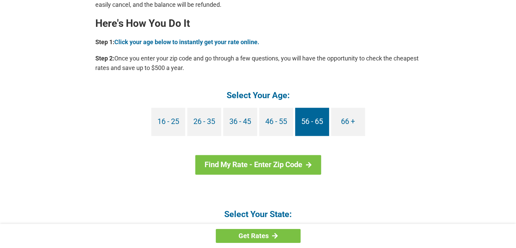 The height and width of the screenshot is (248, 516). I want to click on a: 56 - 65, so click(312, 122).